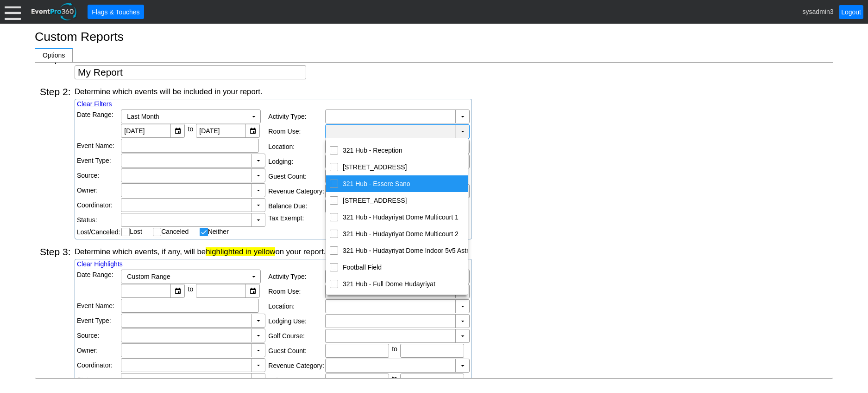 This screenshot has height=393, width=868. Describe the element at coordinates (219, 231) in the screenshot. I see `label: Neither` at that location.